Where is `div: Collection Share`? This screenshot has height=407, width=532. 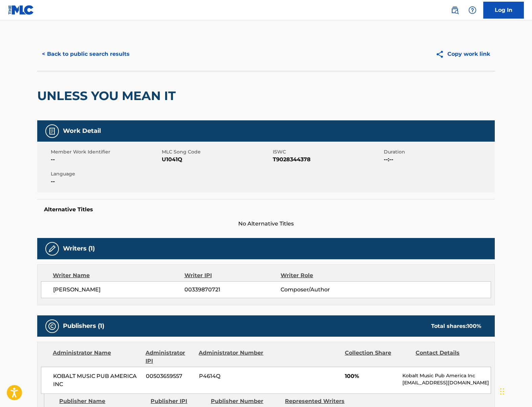
div: Collection Share is located at coordinates (377, 357).